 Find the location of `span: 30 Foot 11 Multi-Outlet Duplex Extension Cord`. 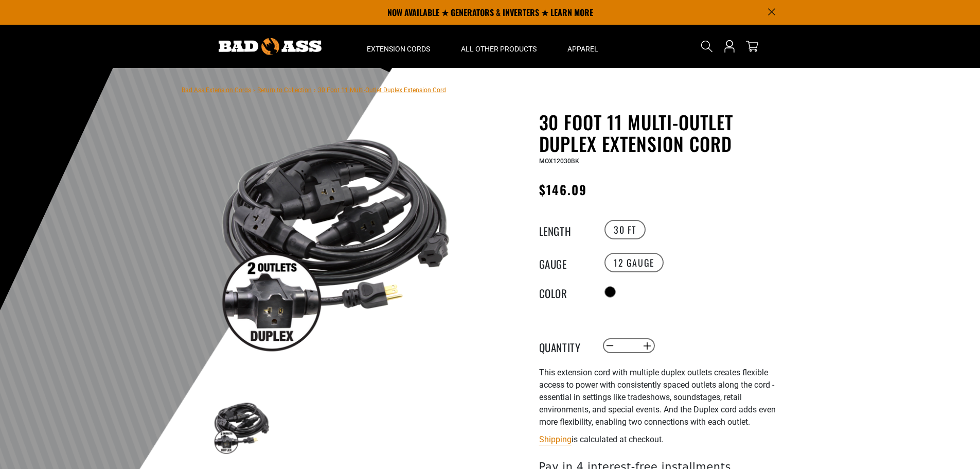

span: 30 Foot 11 Multi-Outlet Duplex Extension Cord is located at coordinates (382, 90).